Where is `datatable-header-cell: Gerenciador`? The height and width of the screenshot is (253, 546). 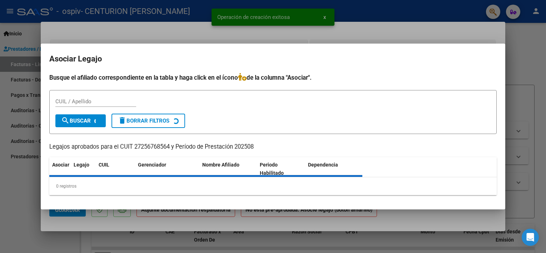
datatable-header-cell: Gerenciador is located at coordinates (167, 169).